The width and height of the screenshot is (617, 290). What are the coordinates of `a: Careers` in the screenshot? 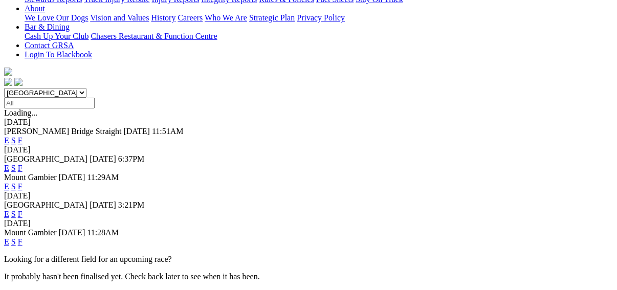 It's located at (190, 17).